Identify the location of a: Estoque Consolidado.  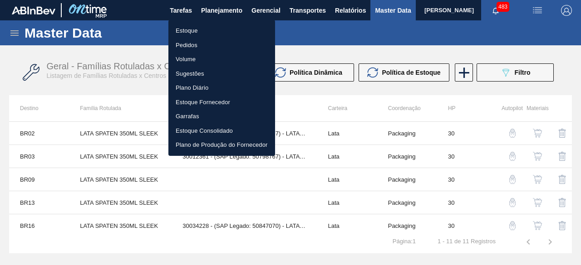
(221, 131).